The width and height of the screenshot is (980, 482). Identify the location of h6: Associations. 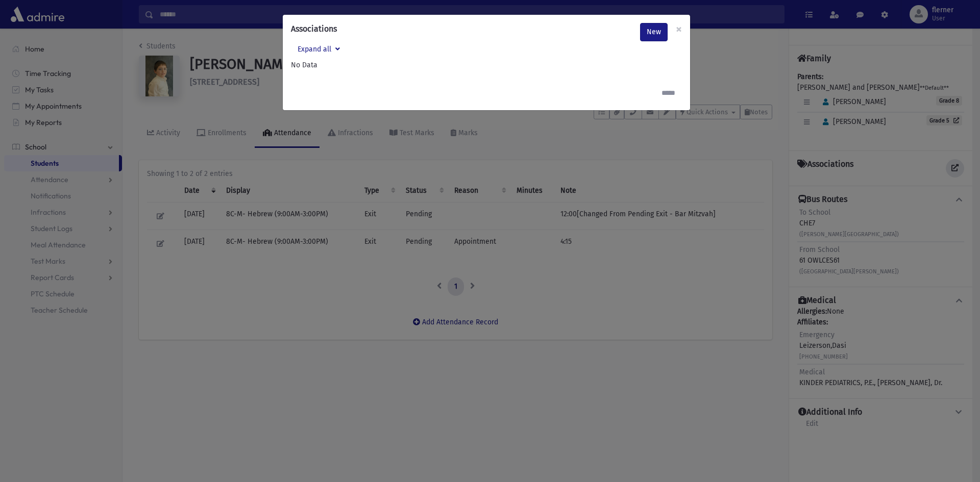
(314, 29).